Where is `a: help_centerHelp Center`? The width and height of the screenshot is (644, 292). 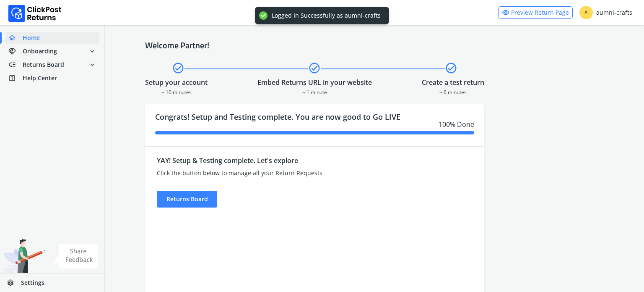 a: help_centerHelp Center is located at coordinates (52, 78).